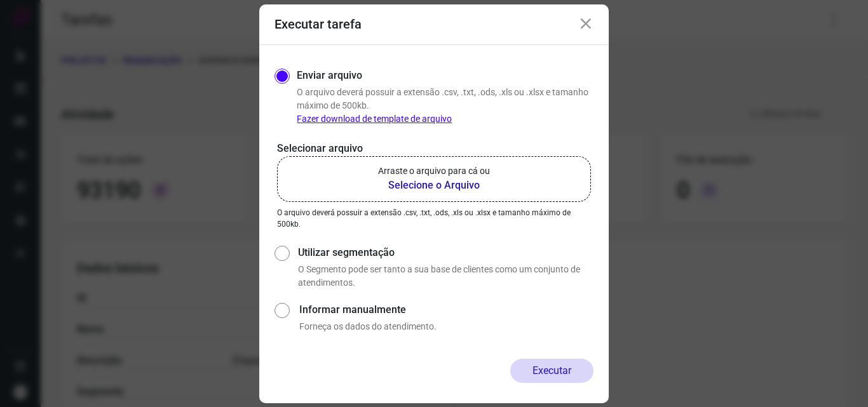 This screenshot has width=868, height=407. I want to click on label: Informar manualmente, so click(446, 310).